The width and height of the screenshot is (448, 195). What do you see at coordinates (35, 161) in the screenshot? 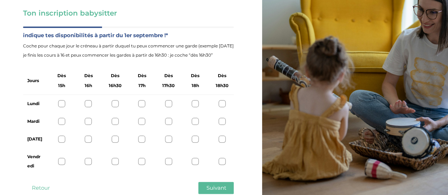
I see `label: Vendredi` at bounding box center [35, 161].